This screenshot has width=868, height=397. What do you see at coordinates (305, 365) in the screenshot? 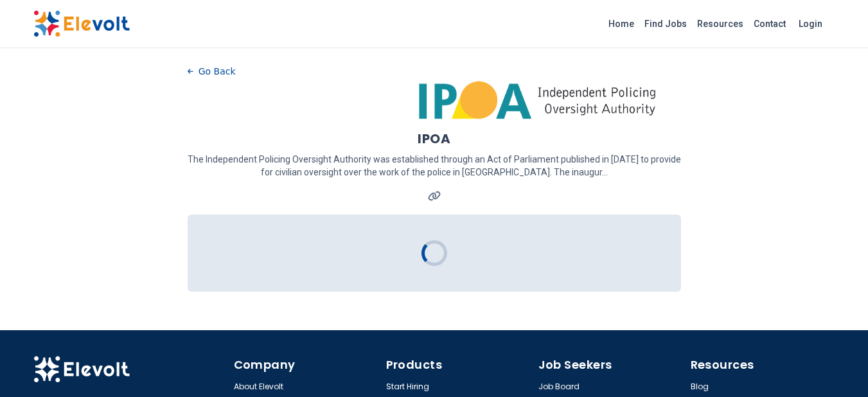
I see `h4: Company` at bounding box center [305, 365].